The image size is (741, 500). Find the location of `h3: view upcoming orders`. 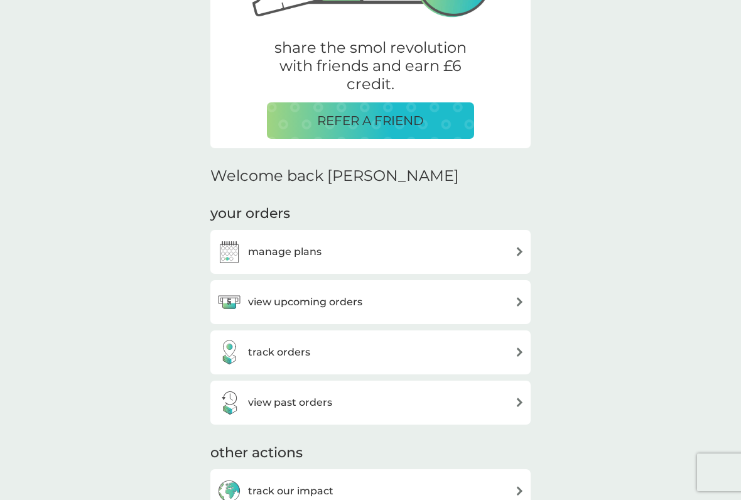

h3: view upcoming orders is located at coordinates (305, 302).